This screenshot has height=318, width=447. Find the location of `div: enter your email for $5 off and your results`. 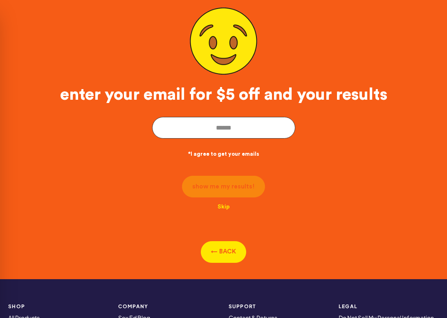

div: enter your email for $5 off and your results is located at coordinates (223, 95).